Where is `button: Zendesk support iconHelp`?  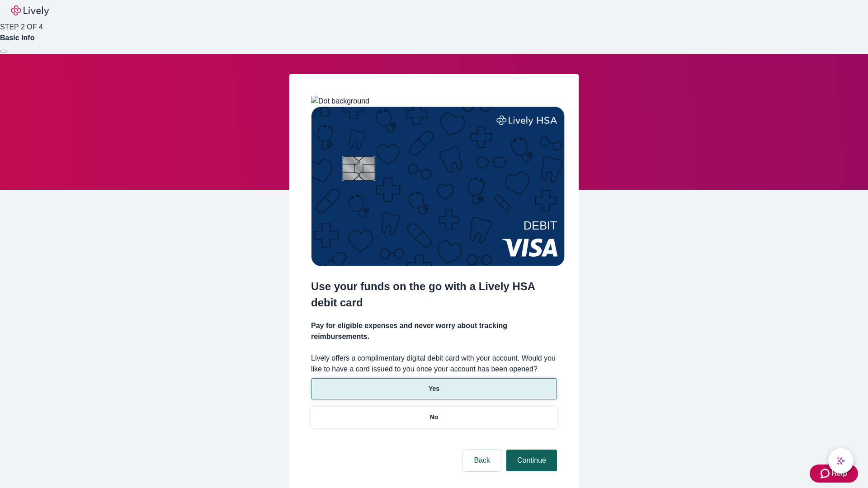
button: Zendesk support iconHelp is located at coordinates (834, 473).